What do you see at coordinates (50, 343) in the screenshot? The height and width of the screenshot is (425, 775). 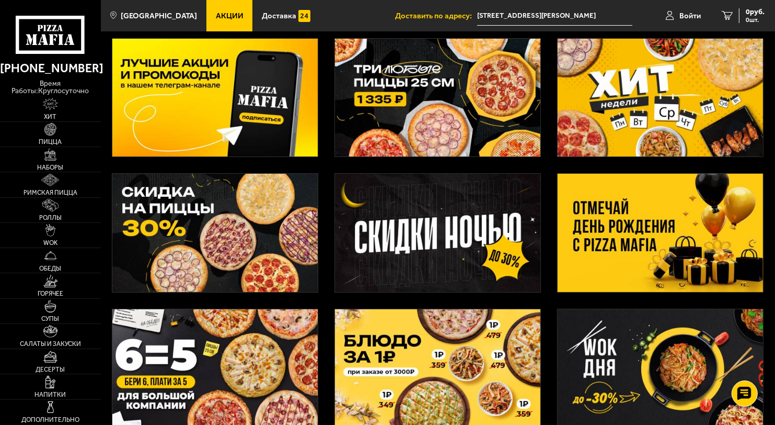 I see `span: Салаты и закуски` at bounding box center [50, 343].